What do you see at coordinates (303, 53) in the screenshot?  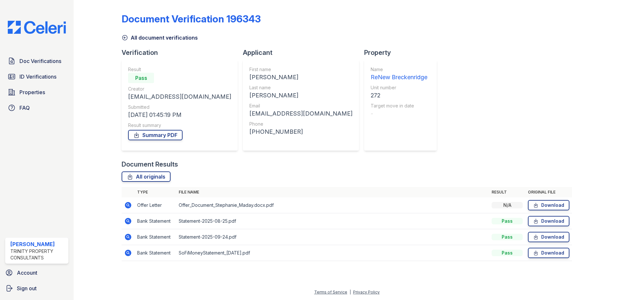 I see `div: Applicant` at bounding box center [303, 53].